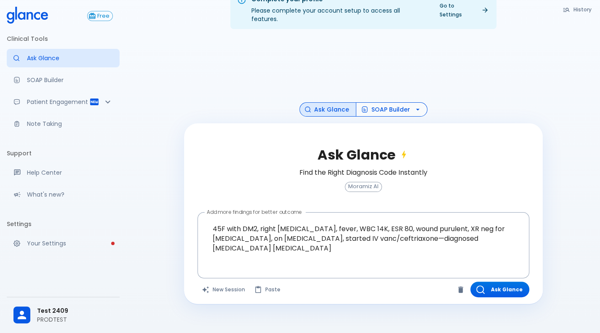 The image size is (600, 333). Describe the element at coordinates (63, 58) in the screenshot. I see `a: Moramiz: Find ICD10AM codes instantly` at that location.